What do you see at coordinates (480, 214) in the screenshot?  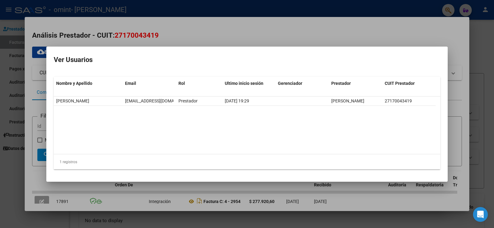 I see `div: Open Intercom Messenger` at bounding box center [480, 214].